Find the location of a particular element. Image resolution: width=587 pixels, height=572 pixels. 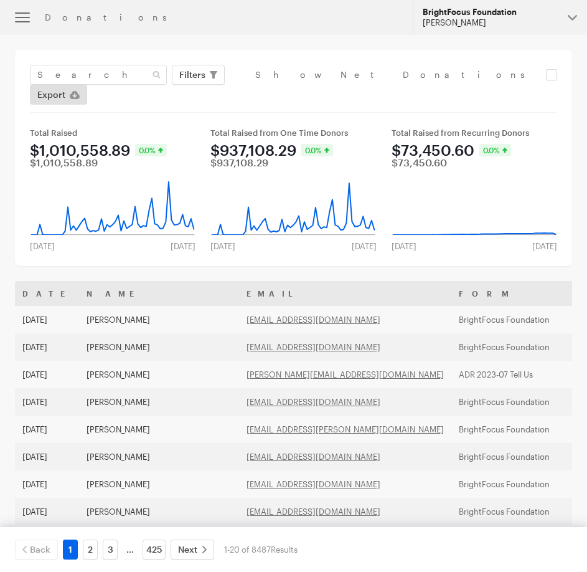

span: Export is located at coordinates (51, 95).